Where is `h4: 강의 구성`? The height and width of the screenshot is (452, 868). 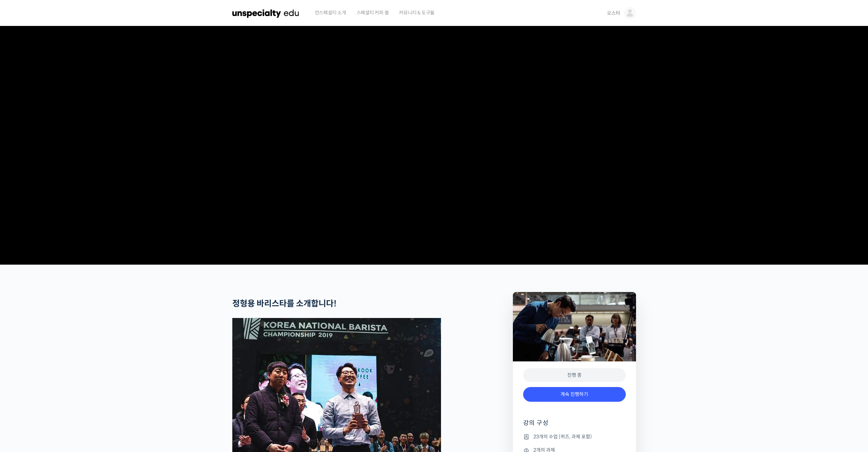
h4: 강의 구성 is located at coordinates (575, 426).